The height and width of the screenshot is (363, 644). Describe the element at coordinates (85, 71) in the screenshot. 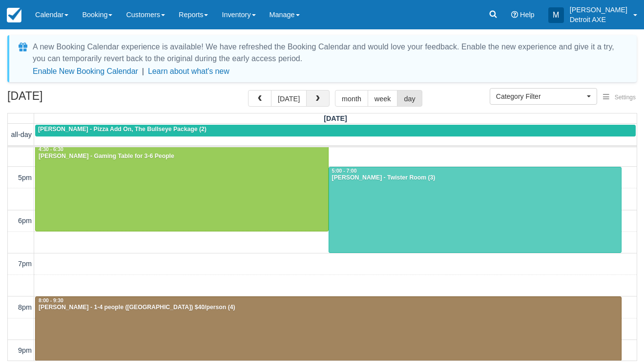

I see `button: Enable New Booking Calendar` at that location.